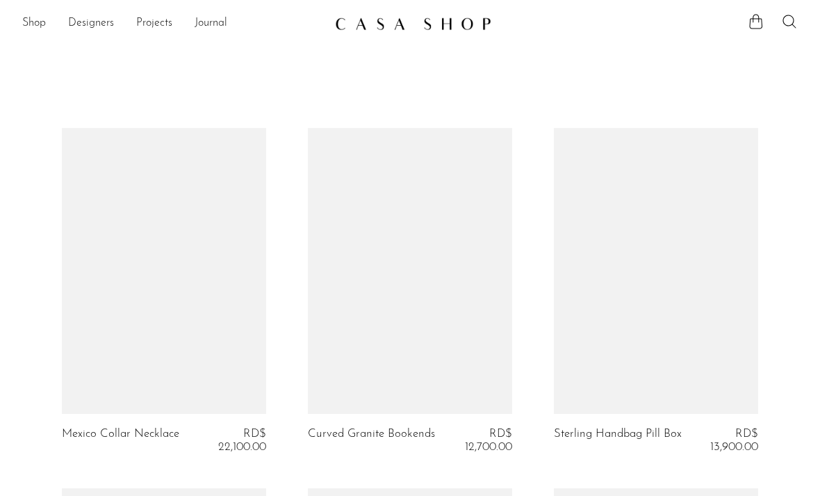 The image size is (820, 496). What do you see at coordinates (211, 24) in the screenshot?
I see `a: Journal` at bounding box center [211, 24].